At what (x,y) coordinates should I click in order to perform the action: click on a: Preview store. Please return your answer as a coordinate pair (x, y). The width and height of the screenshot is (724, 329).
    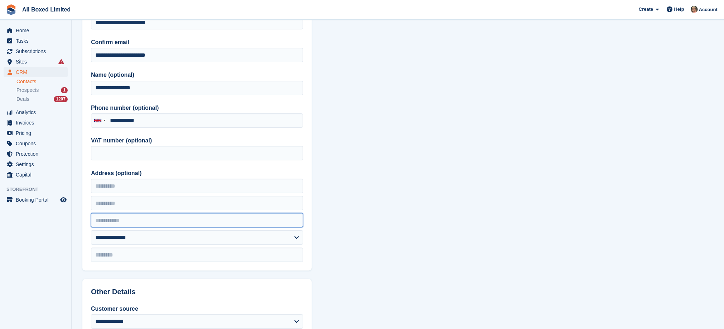
    Looking at the image, I should click on (63, 200).